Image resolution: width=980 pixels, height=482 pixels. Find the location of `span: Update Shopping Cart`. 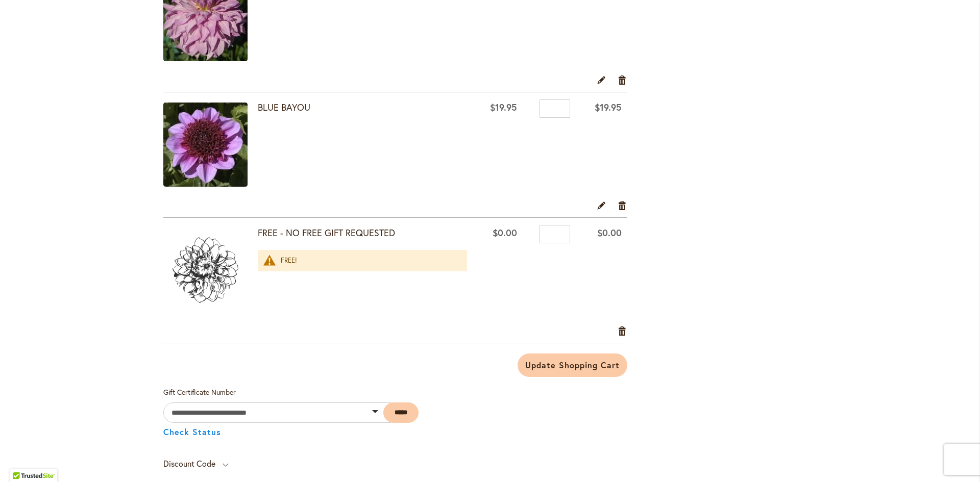

span: Update Shopping Cart is located at coordinates (572, 365).